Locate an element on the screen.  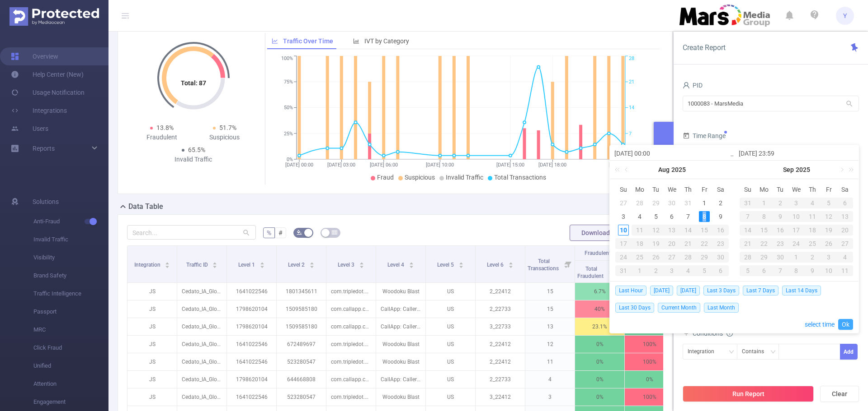
td: September 4, 2025 is located at coordinates (688, 271).